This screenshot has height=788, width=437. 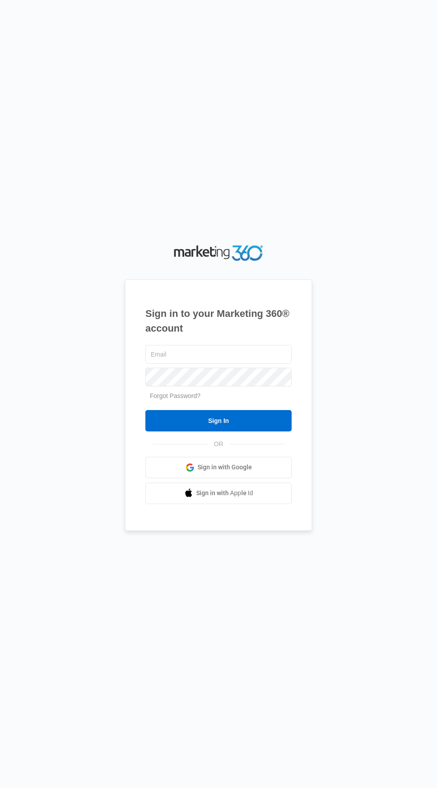 I want to click on span: Sign in with Google, so click(x=225, y=467).